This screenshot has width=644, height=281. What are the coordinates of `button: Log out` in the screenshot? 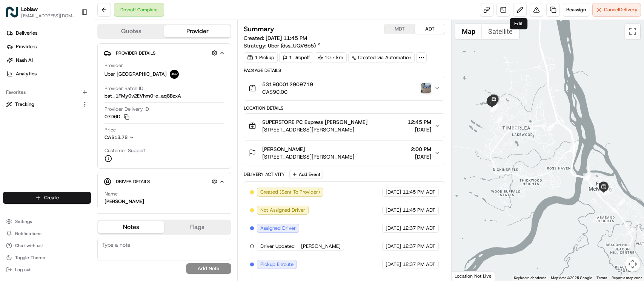 It's located at (47, 270).